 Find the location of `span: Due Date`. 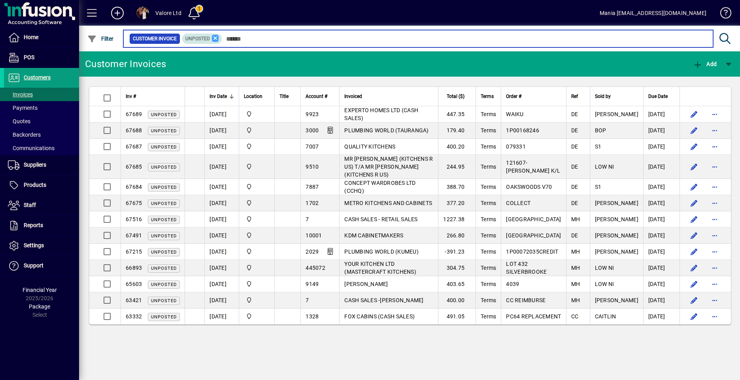

span: Due Date is located at coordinates (658, 96).